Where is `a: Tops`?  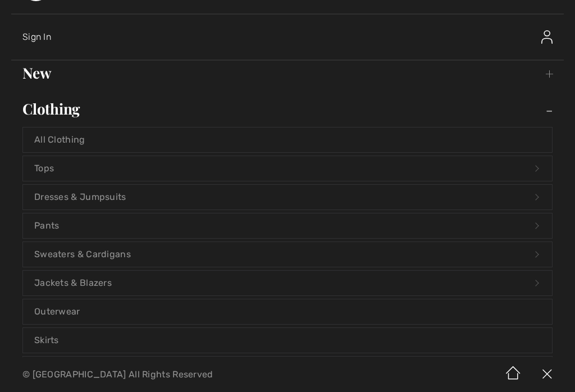
a: Tops is located at coordinates (288, 168).